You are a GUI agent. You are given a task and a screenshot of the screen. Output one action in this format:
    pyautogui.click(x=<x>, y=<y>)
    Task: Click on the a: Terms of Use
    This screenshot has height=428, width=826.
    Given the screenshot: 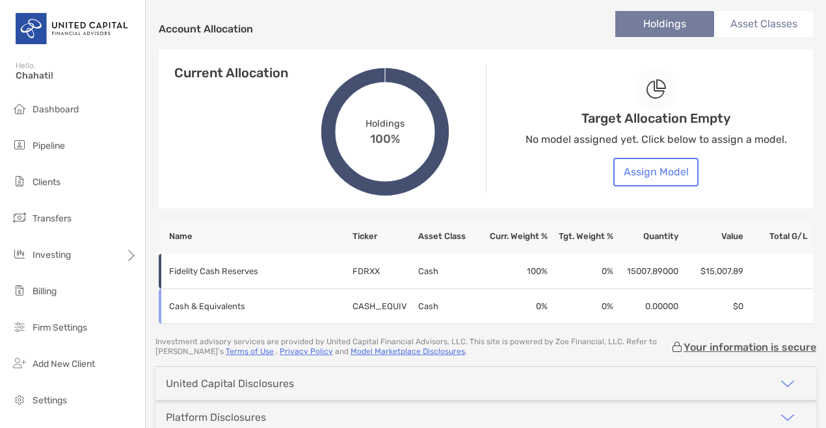 What is the action you would take?
    pyautogui.click(x=250, y=352)
    